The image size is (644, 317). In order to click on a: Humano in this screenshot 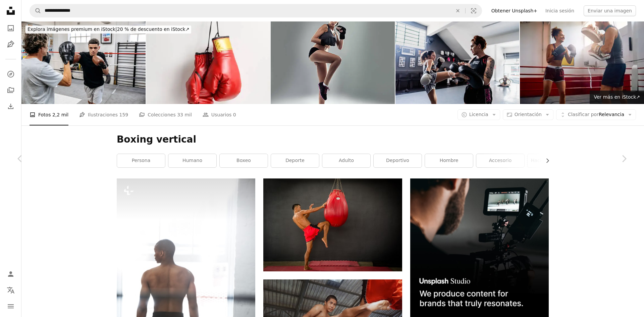, I will do `click(192, 161)`.